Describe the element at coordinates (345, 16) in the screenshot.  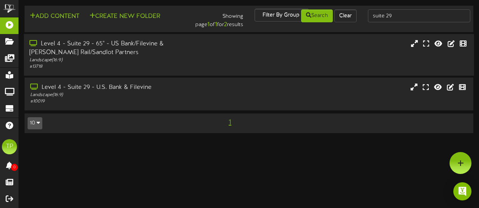
I see `button: Clear` at that location.